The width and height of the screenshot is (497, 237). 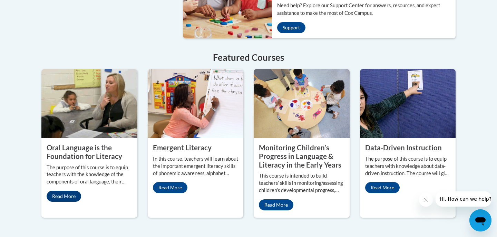 I want to click on h4: Featured Courses, so click(x=248, y=57).